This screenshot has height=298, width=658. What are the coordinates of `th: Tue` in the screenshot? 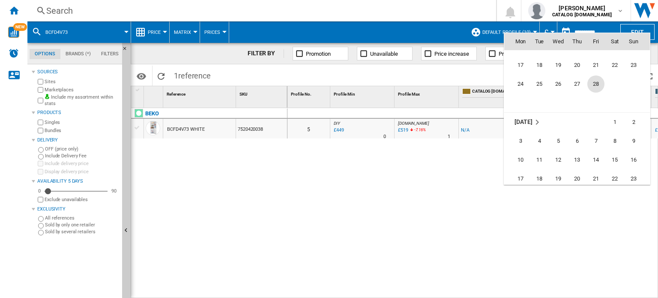 It's located at (540, 42).